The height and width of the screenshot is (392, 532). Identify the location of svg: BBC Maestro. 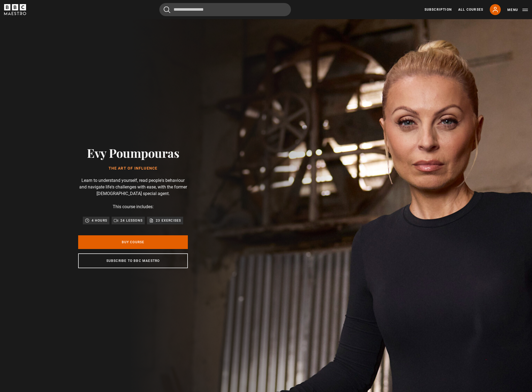
(15, 9).